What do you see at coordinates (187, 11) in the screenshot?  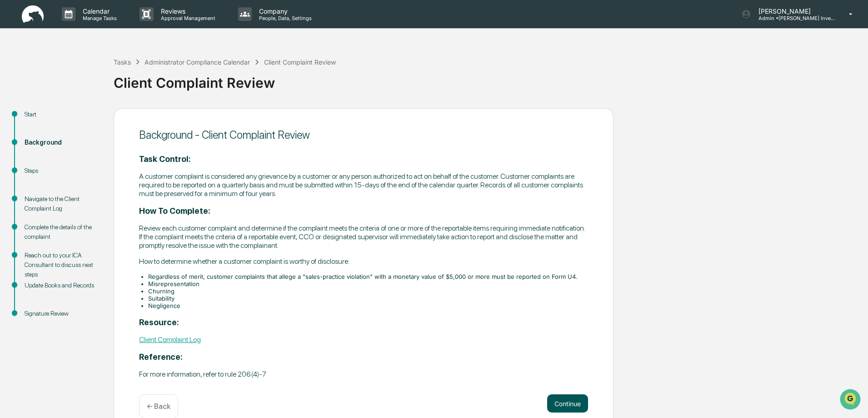 I see `p: Reviews` at bounding box center [187, 11].